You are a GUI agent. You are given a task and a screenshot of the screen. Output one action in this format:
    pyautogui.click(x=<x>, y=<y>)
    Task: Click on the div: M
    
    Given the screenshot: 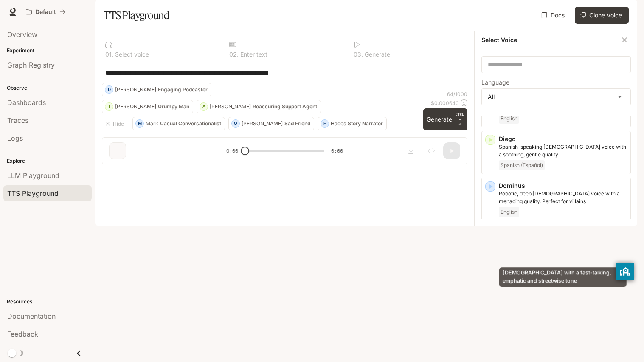 What is the action you would take?
    pyautogui.click(x=140, y=124)
    